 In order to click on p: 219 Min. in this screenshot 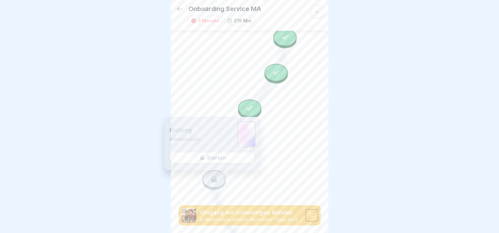, I will do `click(243, 20)`.